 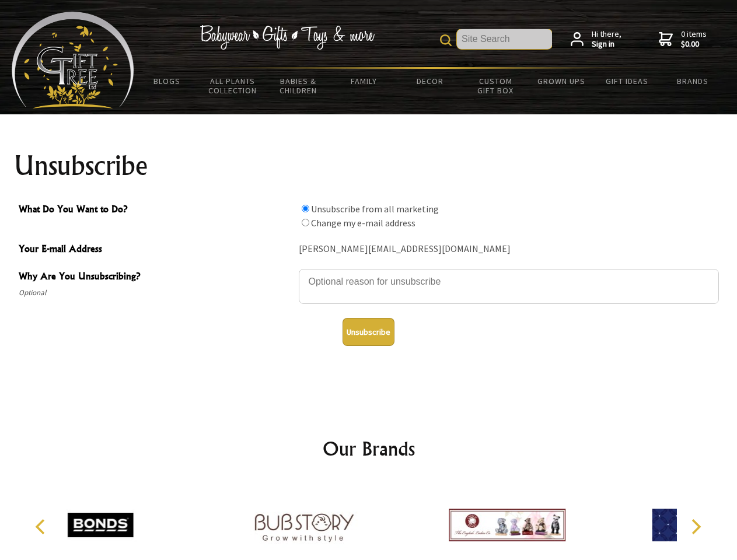 I want to click on h2: Our Brands, so click(x=369, y=449).